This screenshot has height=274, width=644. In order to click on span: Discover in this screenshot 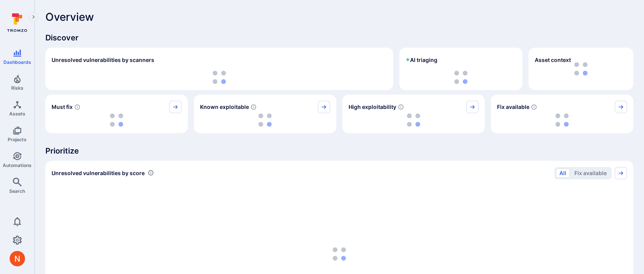, I will do `click(339, 38)`.